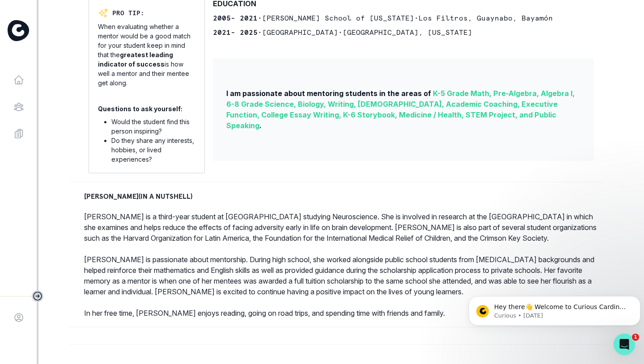 The image size is (644, 364). What do you see at coordinates (153, 150) in the screenshot?
I see `li: Do they share any interests, hobbies, or lived experiences?` at bounding box center [153, 150].